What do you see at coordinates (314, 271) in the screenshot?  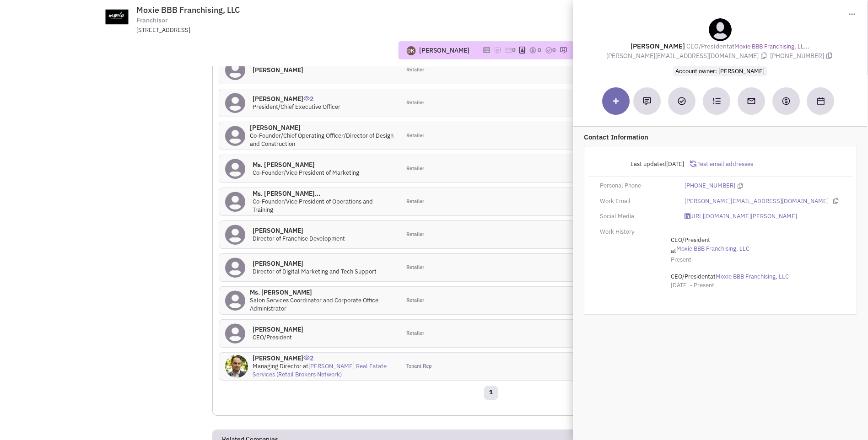 I see `span: Director of Digital Marketing and Tech Support` at bounding box center [314, 271].